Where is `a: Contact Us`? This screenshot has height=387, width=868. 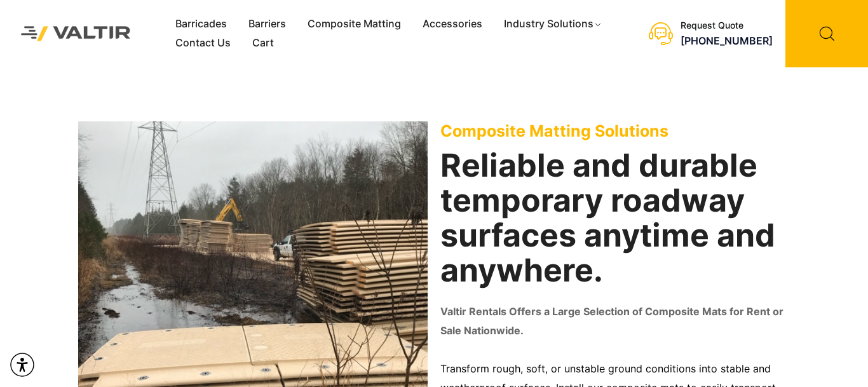 a: Contact Us is located at coordinates (203, 43).